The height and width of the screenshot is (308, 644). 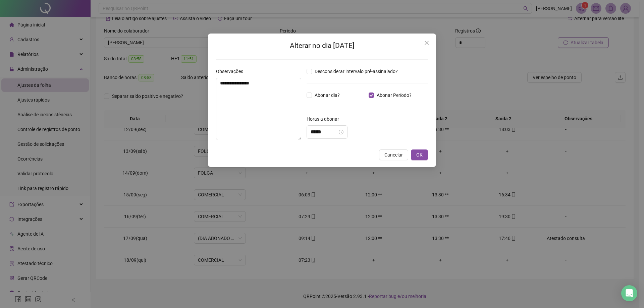 I want to click on span: OK, so click(x=419, y=155).